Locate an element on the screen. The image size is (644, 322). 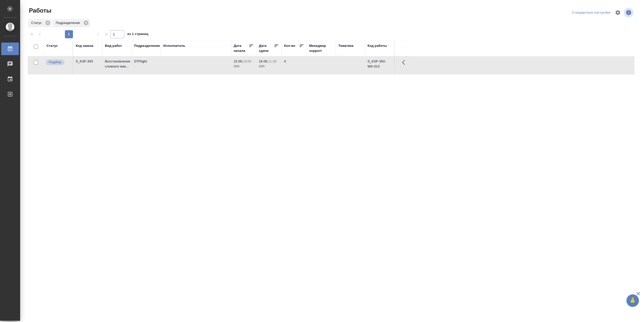
div: S_KSF-393 is located at coordinates (88, 61).